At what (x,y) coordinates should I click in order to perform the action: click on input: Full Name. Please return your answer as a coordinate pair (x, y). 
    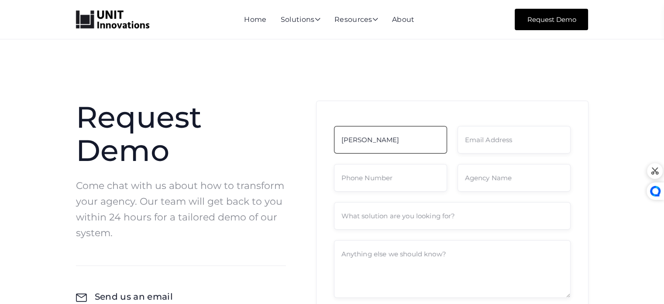
    Looking at the image, I should click on (390, 139).